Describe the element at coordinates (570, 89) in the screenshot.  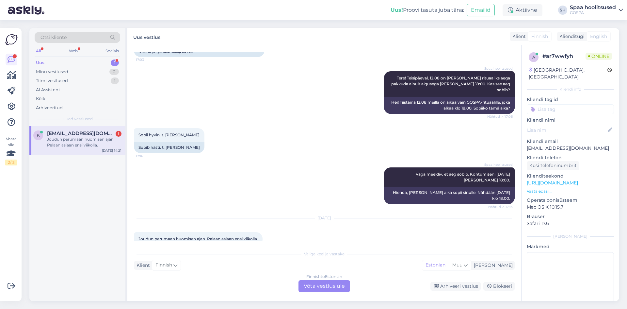
I see `div: Kliendi info` at that location.